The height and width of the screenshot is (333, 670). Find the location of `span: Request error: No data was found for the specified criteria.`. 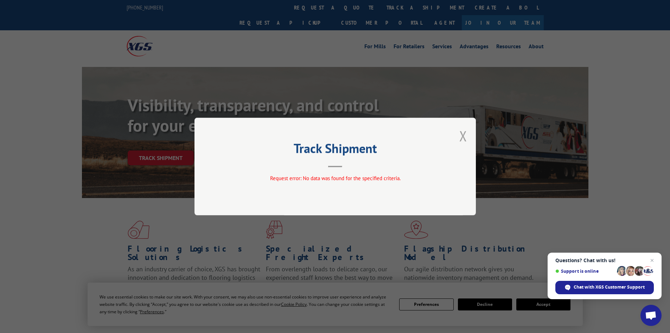

span: Request error: No data was found for the specified criteria. is located at coordinates (335, 178).